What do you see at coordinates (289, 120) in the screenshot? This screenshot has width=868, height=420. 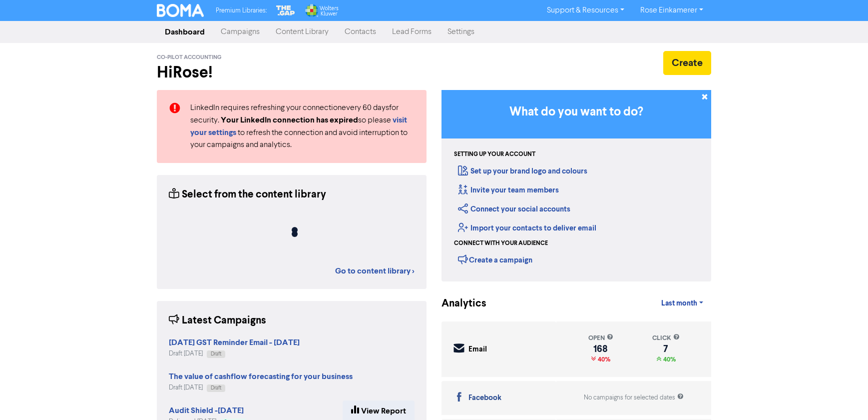 I see `strong: Your LinkedIn connection has expired` at bounding box center [289, 120].